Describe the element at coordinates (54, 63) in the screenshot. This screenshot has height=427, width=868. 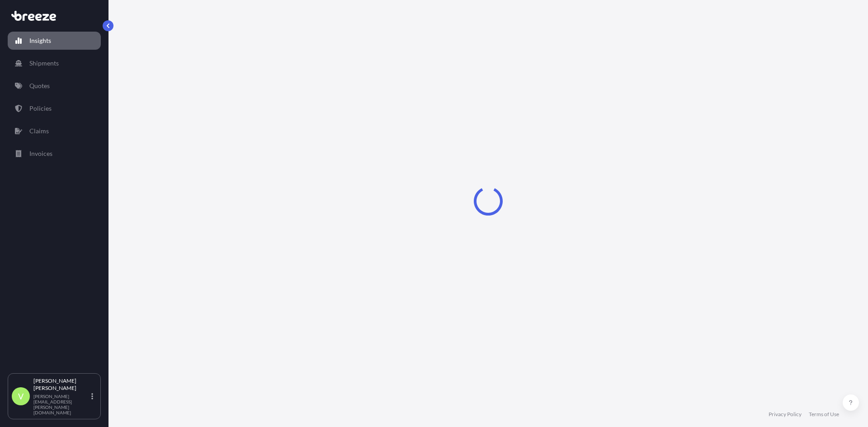
I see `a: Shipments` at that location.